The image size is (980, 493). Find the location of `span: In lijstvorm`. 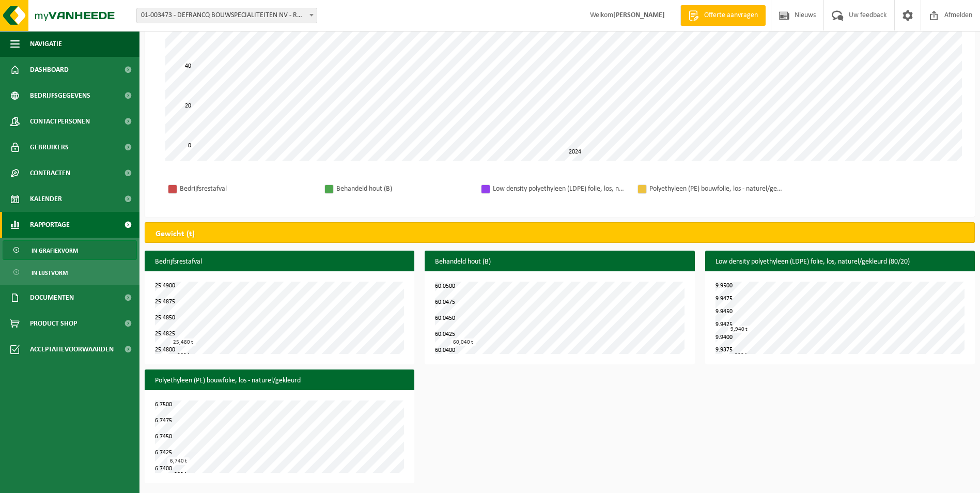

span: In lijstvorm is located at coordinates (49, 273).